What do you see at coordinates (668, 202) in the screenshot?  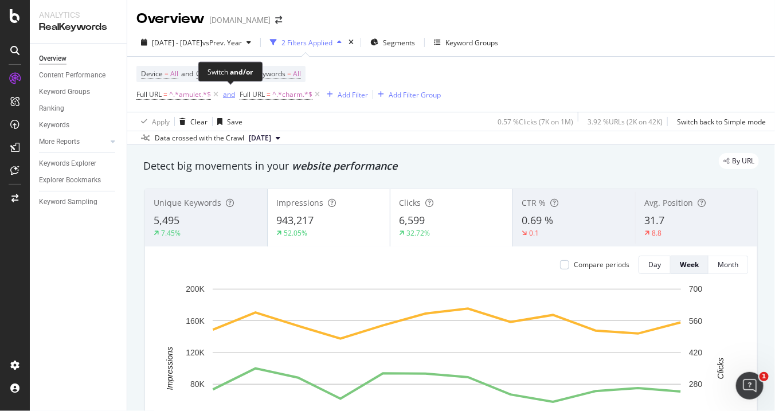 I see `span: Avg. Position` at bounding box center [668, 202].